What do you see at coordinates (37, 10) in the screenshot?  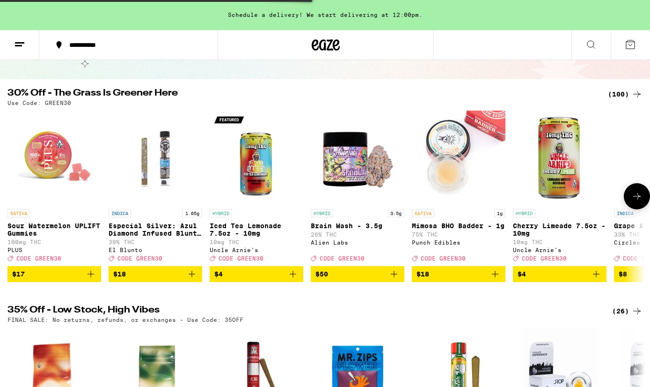 I see `span: Hi. Need any help?` at bounding box center [37, 10].